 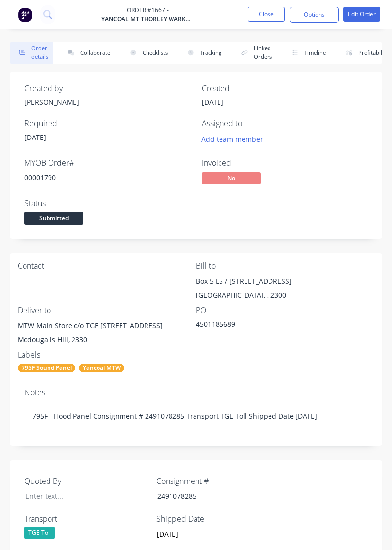 I want to click on button: Close, so click(x=266, y=14).